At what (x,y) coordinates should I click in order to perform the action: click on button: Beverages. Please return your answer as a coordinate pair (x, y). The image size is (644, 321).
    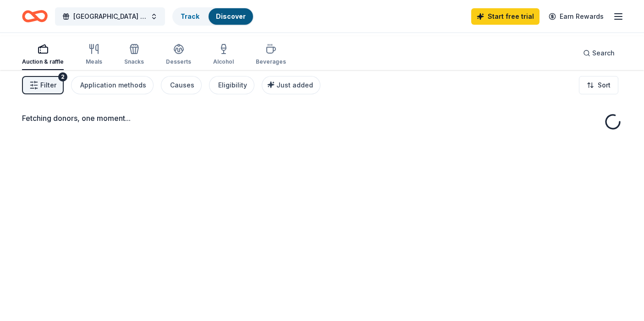
    Looking at the image, I should click on (271, 55).